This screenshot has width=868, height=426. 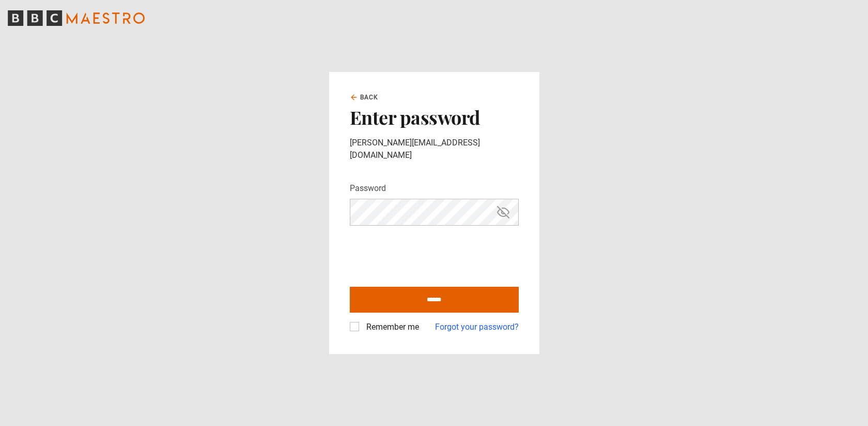 I want to click on a: Back, so click(x=364, y=97).